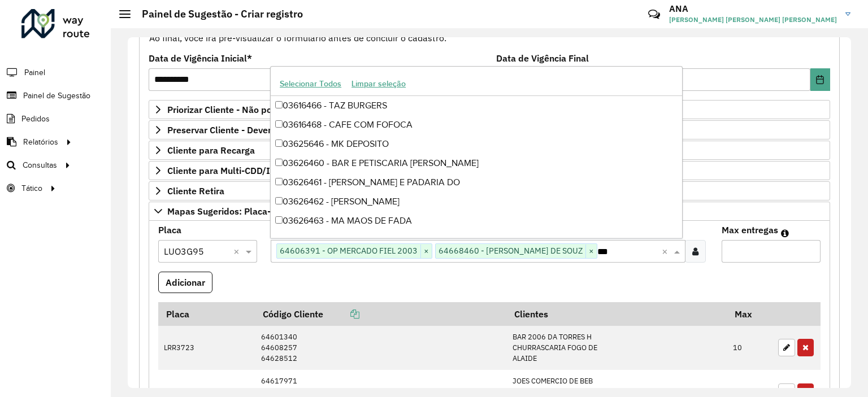  Describe the element at coordinates (260, 109) in the screenshot. I see `span: Priorizar Cliente - Não podem ficar no buffer` at that location.